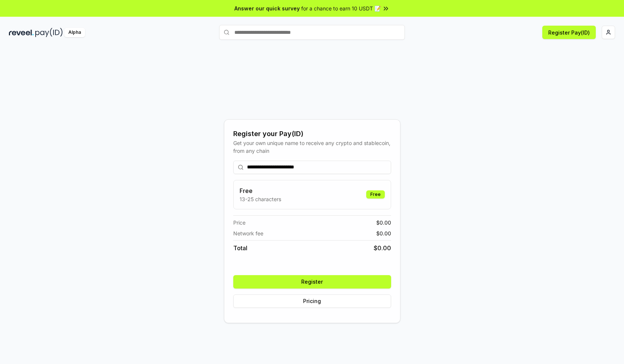 Image resolution: width=624 pixels, height=364 pixels. What do you see at coordinates (248, 233) in the screenshot?
I see `span: Network fee` at bounding box center [248, 233].